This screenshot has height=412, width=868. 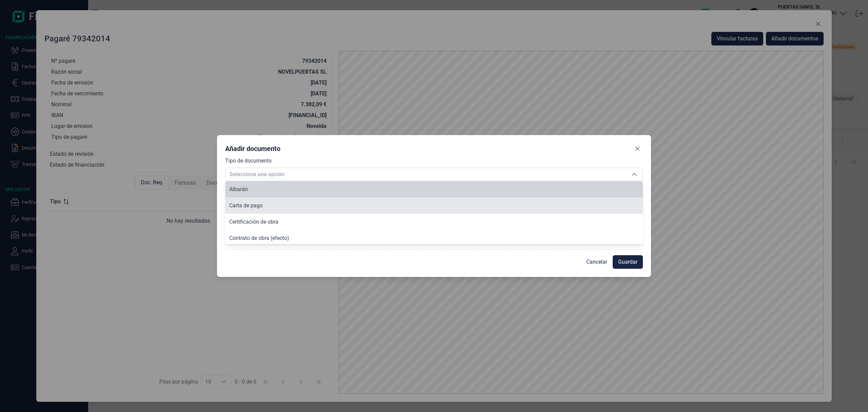 I want to click on li: Carta de pago, so click(x=434, y=205).